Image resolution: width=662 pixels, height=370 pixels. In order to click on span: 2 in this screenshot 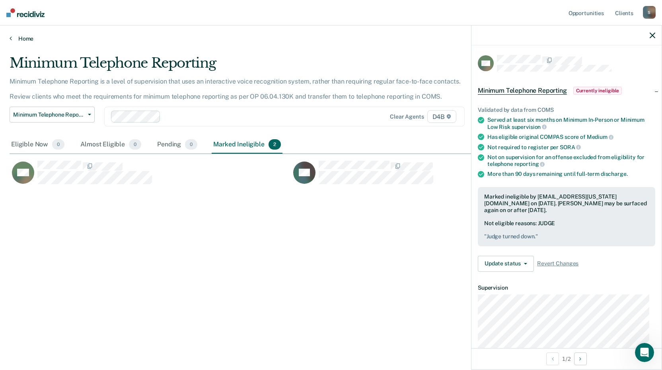, I will do `click(275, 144)`.